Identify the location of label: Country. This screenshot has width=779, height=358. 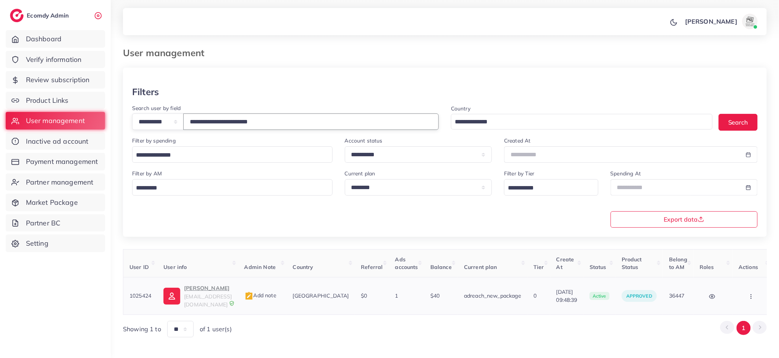
(460, 108).